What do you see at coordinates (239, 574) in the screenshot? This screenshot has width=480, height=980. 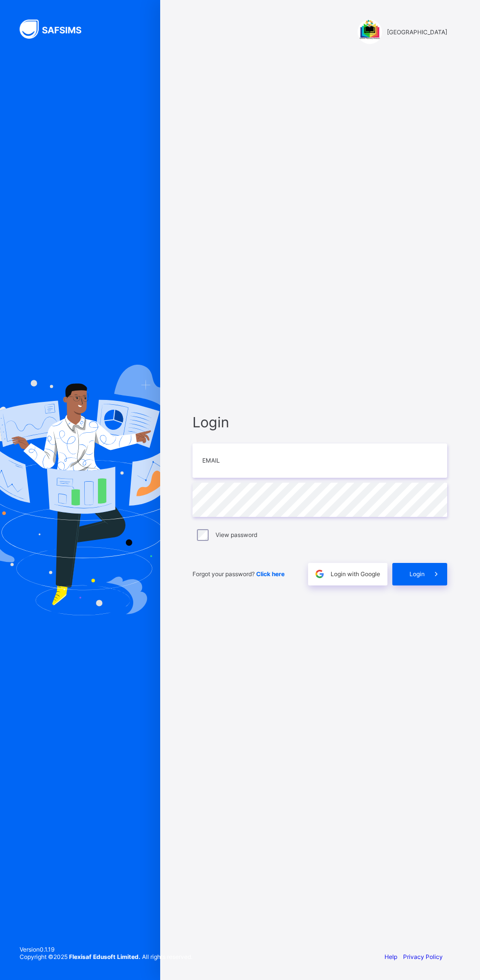 I see `span: Forgot your password?` at bounding box center [239, 574].